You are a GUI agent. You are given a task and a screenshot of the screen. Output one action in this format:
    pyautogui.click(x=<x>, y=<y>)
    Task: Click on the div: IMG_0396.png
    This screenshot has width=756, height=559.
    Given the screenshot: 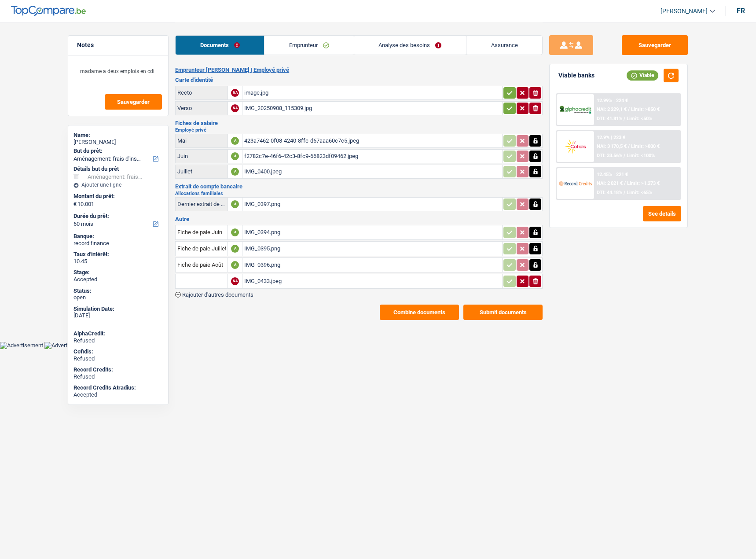 What is the action you would take?
    pyautogui.click(x=372, y=265)
    